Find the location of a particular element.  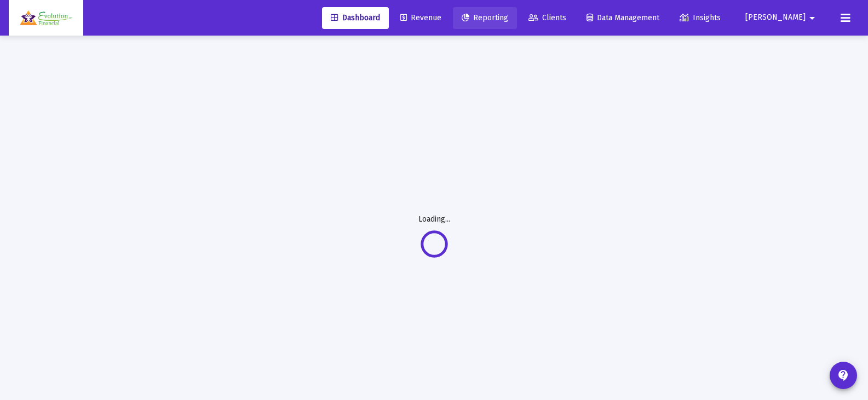

span: Reporting is located at coordinates (484, 18).